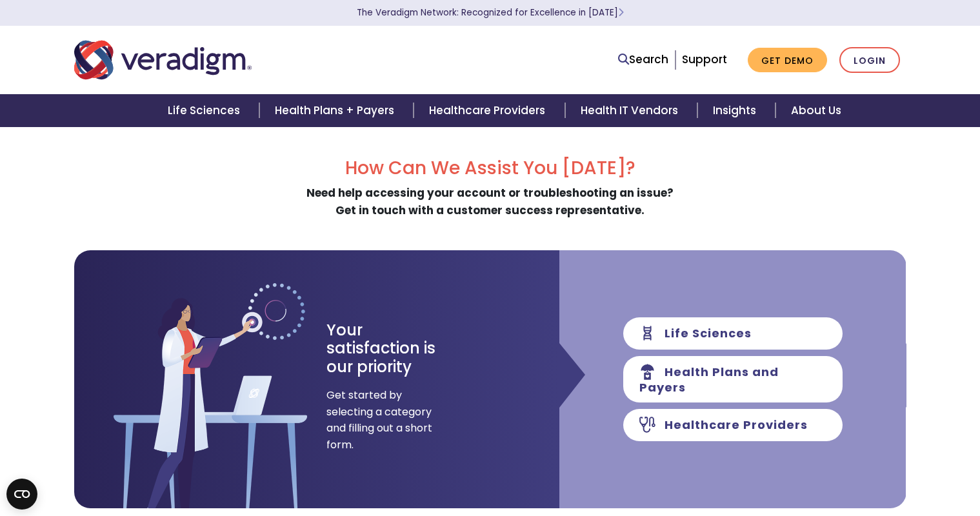 The image size is (980, 516). I want to click on a: Healthcare Providers, so click(489, 110).